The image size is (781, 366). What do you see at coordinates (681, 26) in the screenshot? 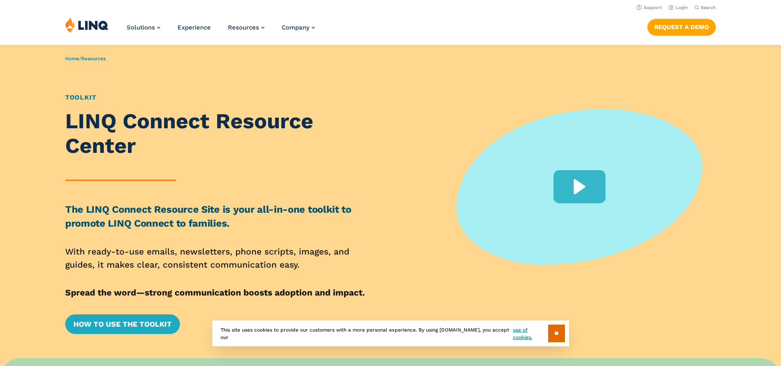
I see `nav: Button Navigation` at bounding box center [681, 26].